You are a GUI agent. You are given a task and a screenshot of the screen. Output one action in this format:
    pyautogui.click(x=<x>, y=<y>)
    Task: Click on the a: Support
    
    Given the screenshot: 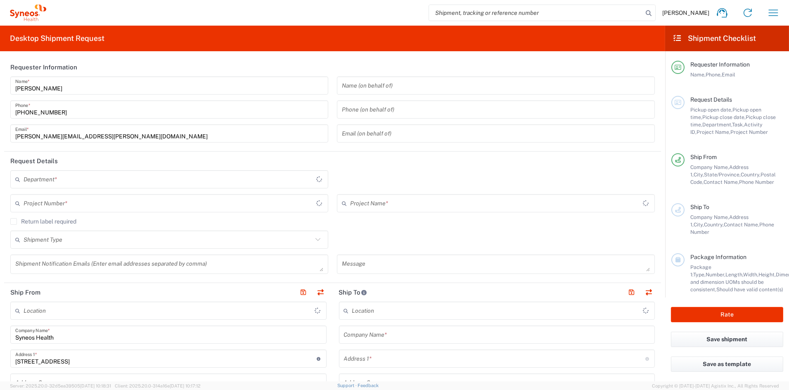 What is the action you would take?
    pyautogui.click(x=347, y=385)
    